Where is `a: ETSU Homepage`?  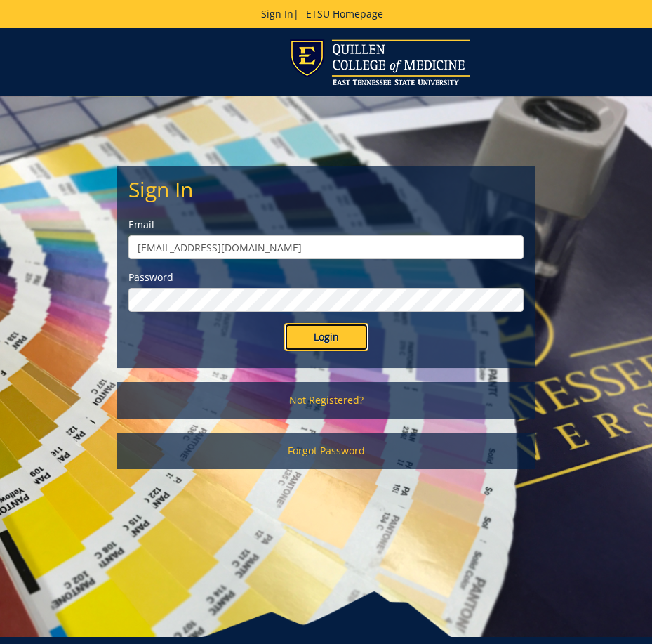
a: ETSU Homepage is located at coordinates (345, 14).